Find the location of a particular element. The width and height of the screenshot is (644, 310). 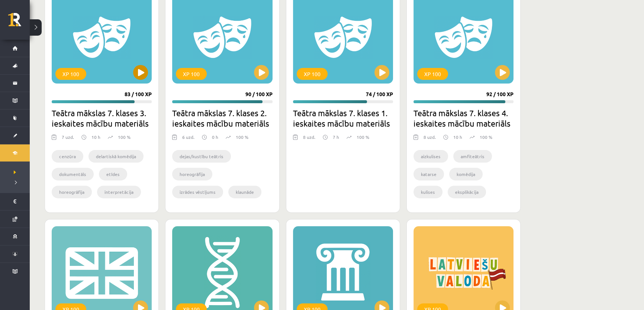

h2: Teātra mākslas 7. klases 1. ieskaites mācību materiāls is located at coordinates (342, 118).